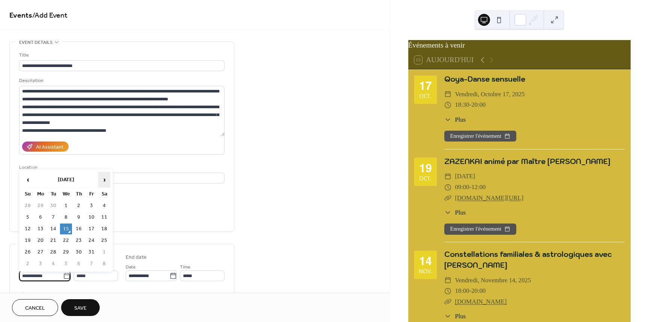 The width and height of the screenshot is (649, 322). What do you see at coordinates (50, 15) in the screenshot?
I see `span: / Add Event` at bounding box center [50, 15].